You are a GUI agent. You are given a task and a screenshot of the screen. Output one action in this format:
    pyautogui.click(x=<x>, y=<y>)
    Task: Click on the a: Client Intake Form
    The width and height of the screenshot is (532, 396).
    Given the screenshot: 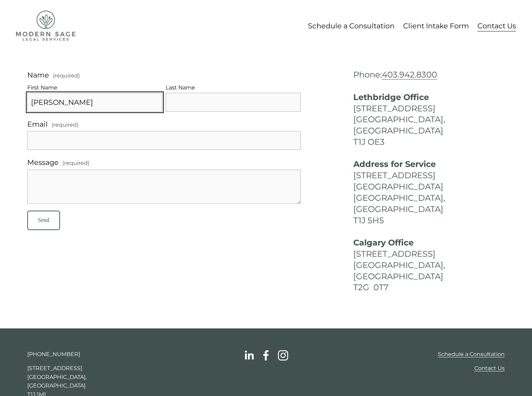 What is the action you would take?
    pyautogui.click(x=436, y=25)
    